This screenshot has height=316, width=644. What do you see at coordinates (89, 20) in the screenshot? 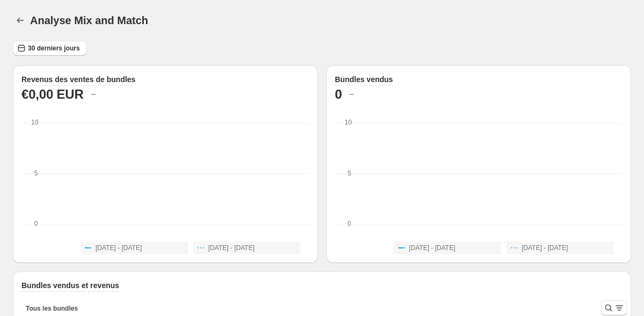
I see `h1: Analyse Mix and Match` at bounding box center [89, 20].